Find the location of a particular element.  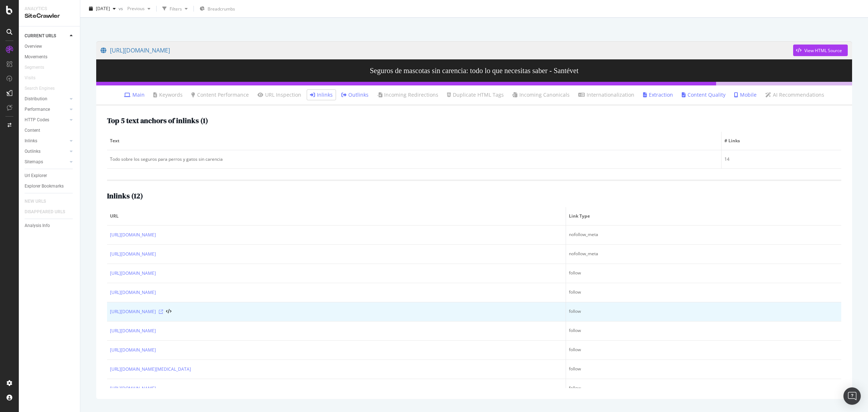

a: CURRENT URLS is located at coordinates (46, 36).